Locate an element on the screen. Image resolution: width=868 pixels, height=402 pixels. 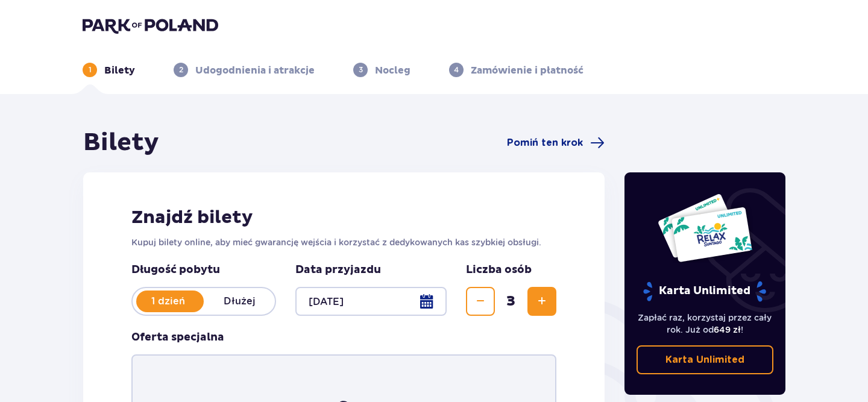
div: 1Bilety is located at coordinates (109, 70).